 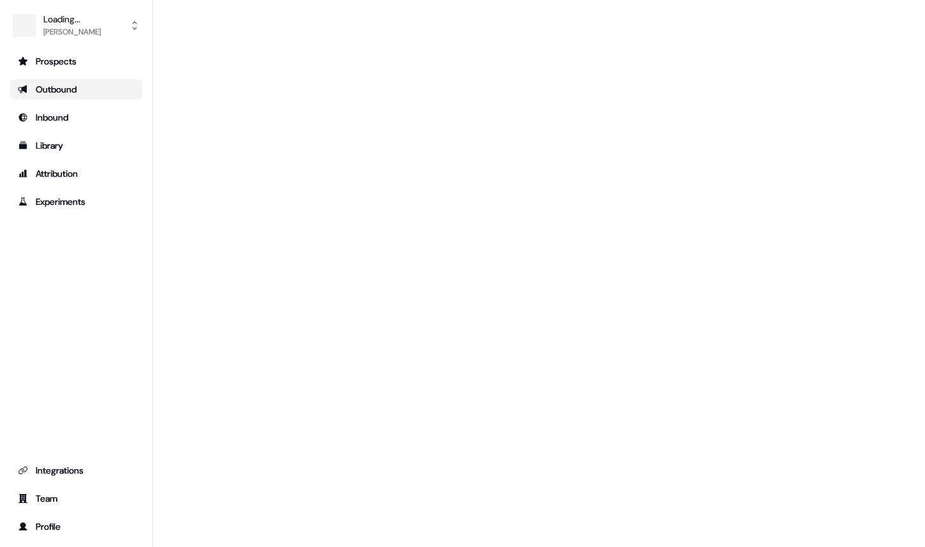 What do you see at coordinates (72, 19) in the screenshot?
I see `div: Loading...` at bounding box center [72, 19].